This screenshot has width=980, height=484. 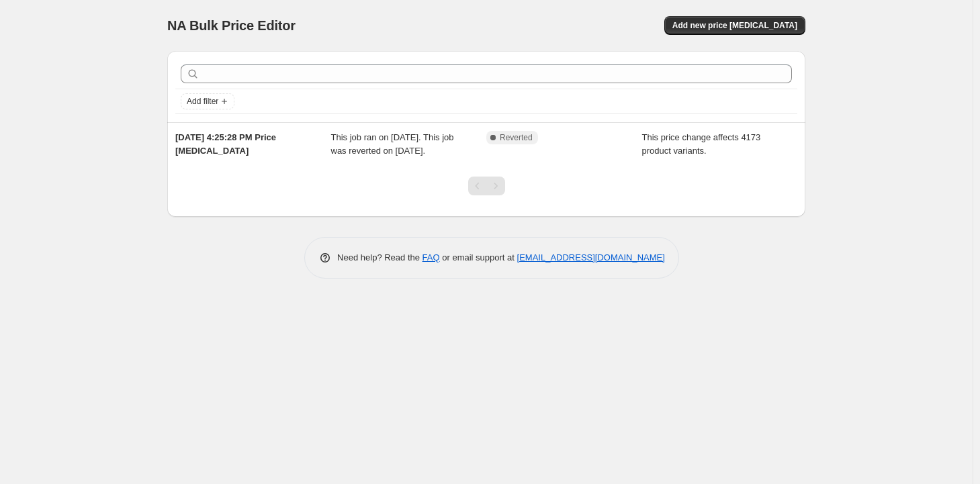 What do you see at coordinates (478, 257) in the screenshot?
I see `span: or email support at` at bounding box center [478, 257].